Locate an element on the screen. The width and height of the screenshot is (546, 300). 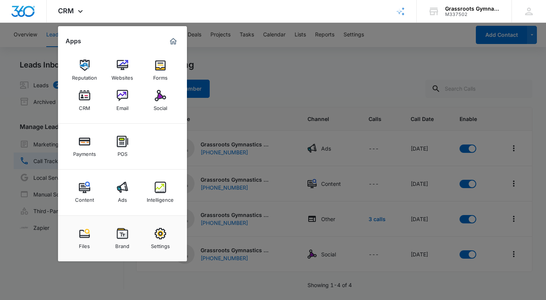
h2: Apps is located at coordinates (73, 41).